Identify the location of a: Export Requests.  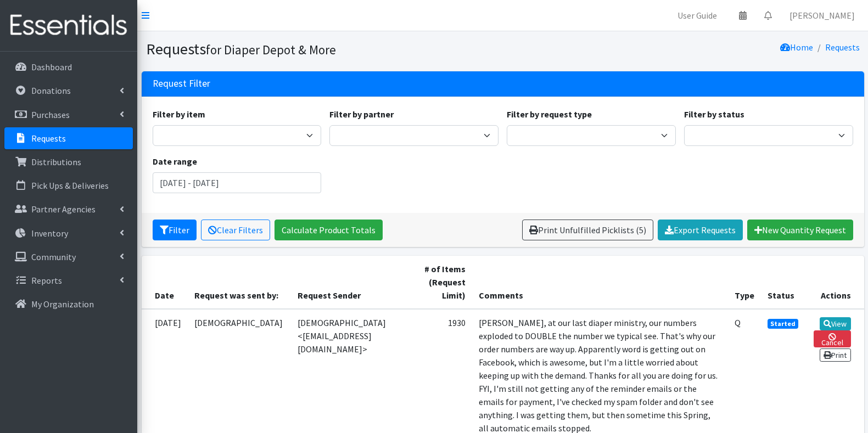
(699, 230).